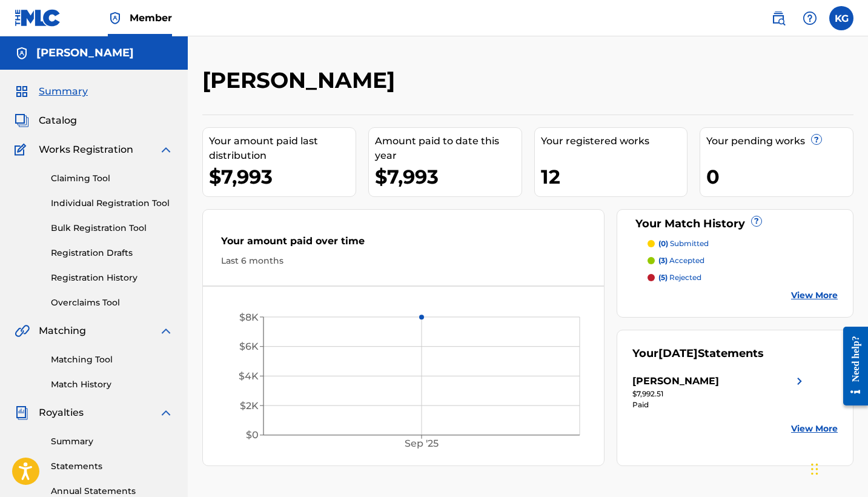 Image resolution: width=868 pixels, height=497 pixels. Describe the element at coordinates (815, 469) in the screenshot. I see `div: Drag` at that location.